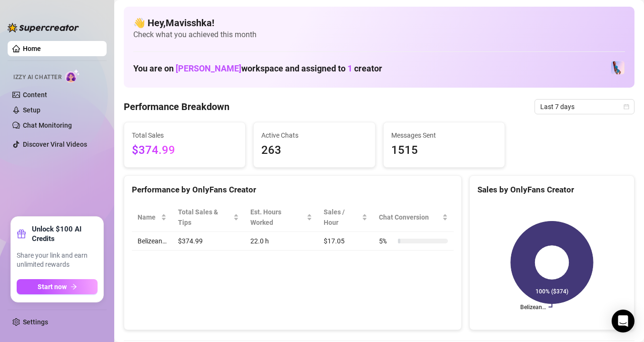 This screenshot has width=644, height=342. What do you see at coordinates (37, 77) in the screenshot?
I see `span: Izzy AI Chatter` at bounding box center [37, 77].